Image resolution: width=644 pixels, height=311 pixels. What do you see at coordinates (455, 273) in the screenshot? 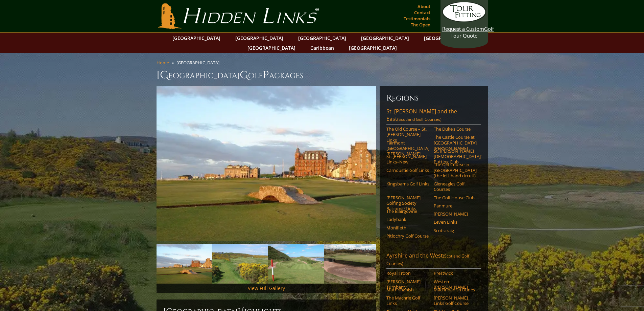
I see `a: Prestwick` at bounding box center [455, 273].